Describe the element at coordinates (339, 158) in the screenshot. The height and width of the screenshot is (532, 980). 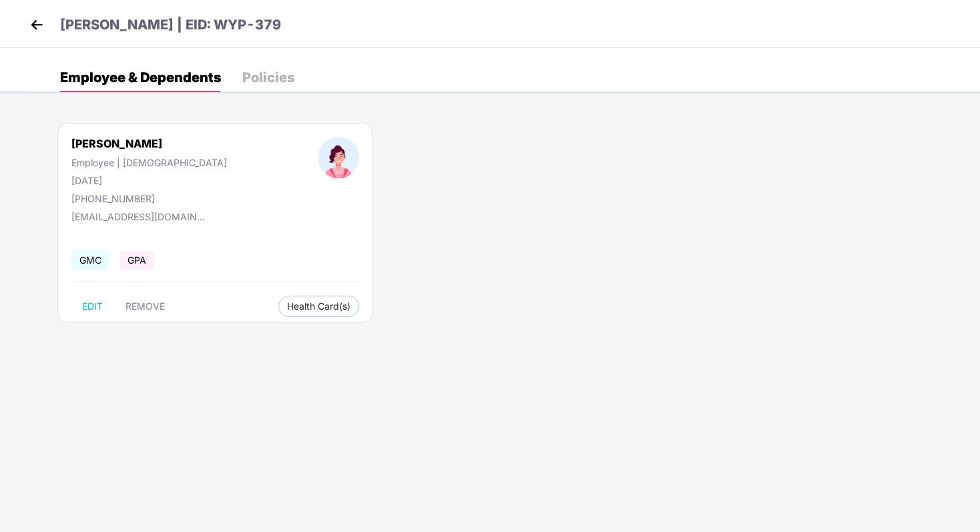
I see `img: profileImage` at that location.